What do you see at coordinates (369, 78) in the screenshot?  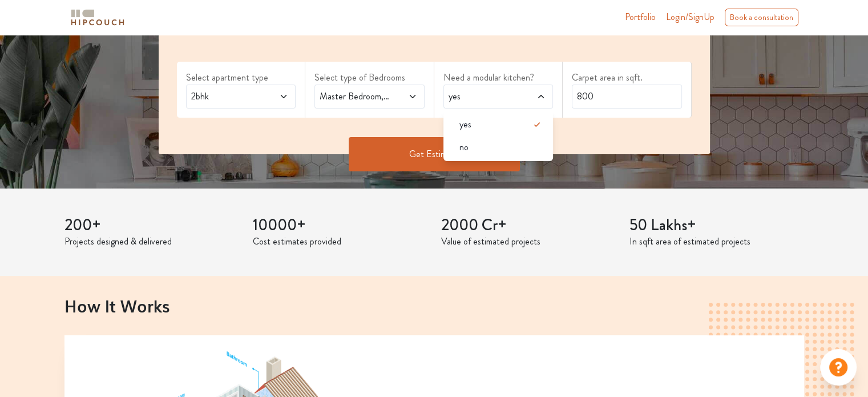 I see `label: Select type of Bedrooms` at bounding box center [369, 78].